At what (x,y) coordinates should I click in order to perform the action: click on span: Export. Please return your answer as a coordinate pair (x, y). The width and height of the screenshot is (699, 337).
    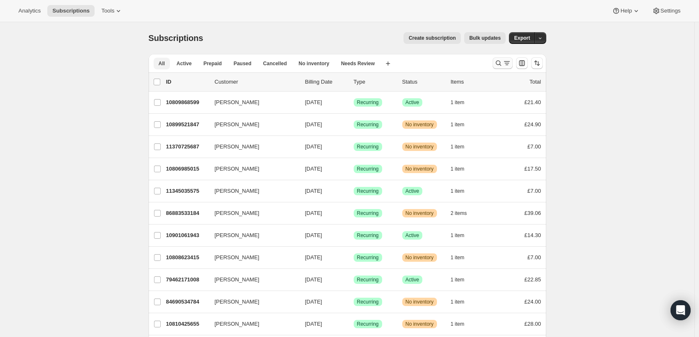
    Looking at the image, I should click on (522, 38).